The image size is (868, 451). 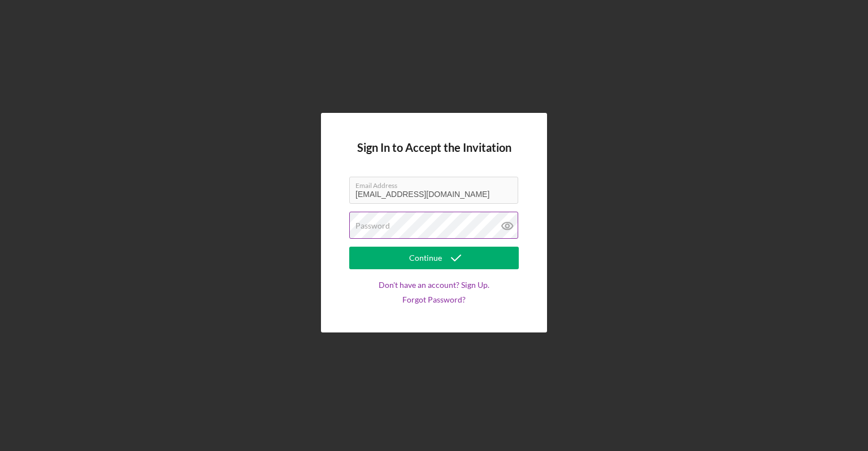 I want to click on div: Continue, so click(x=425, y=258).